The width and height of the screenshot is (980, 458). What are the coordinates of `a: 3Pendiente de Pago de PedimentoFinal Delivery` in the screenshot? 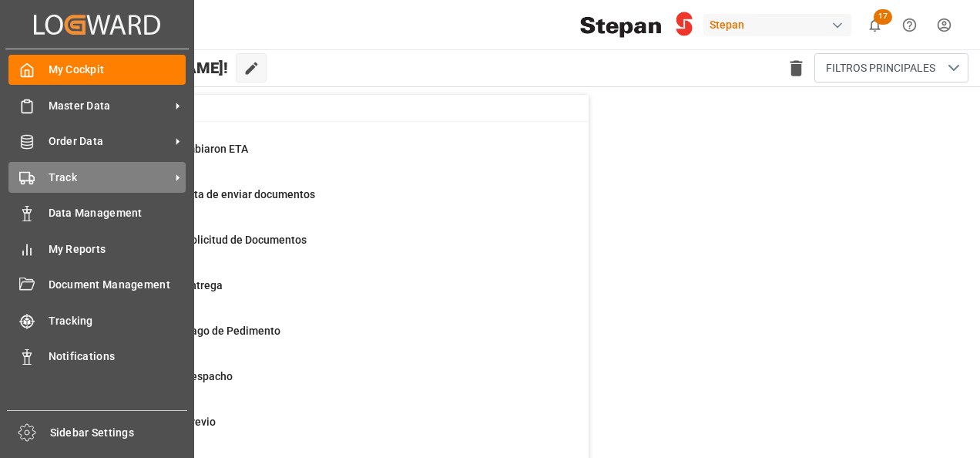 It's located at (324, 339).